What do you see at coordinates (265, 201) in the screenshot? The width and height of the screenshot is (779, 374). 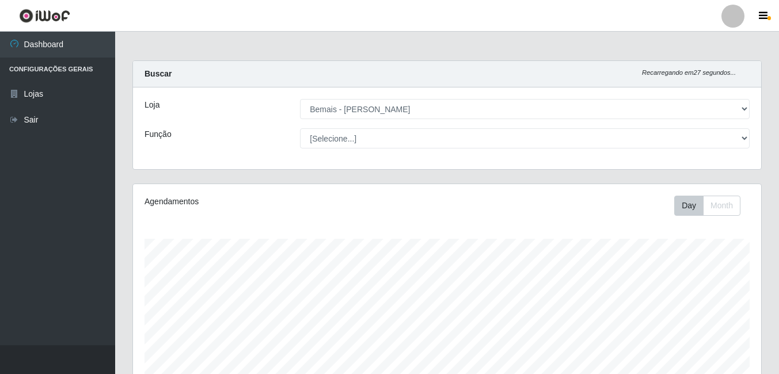 I see `div: Agendamentos` at bounding box center [265, 201].